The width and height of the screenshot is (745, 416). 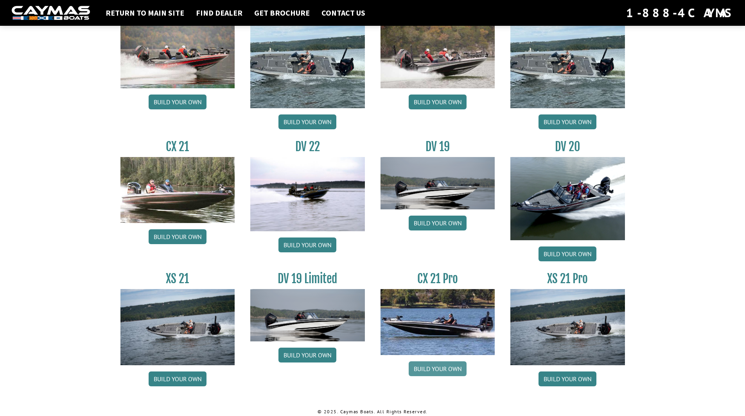 I want to click on h3: DV 22, so click(x=307, y=147).